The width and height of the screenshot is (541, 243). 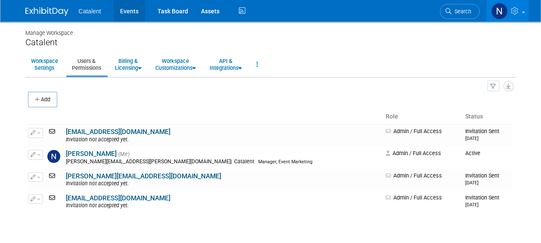 What do you see at coordinates (473, 153) in the screenshot?
I see `span: Active` at bounding box center [473, 153].